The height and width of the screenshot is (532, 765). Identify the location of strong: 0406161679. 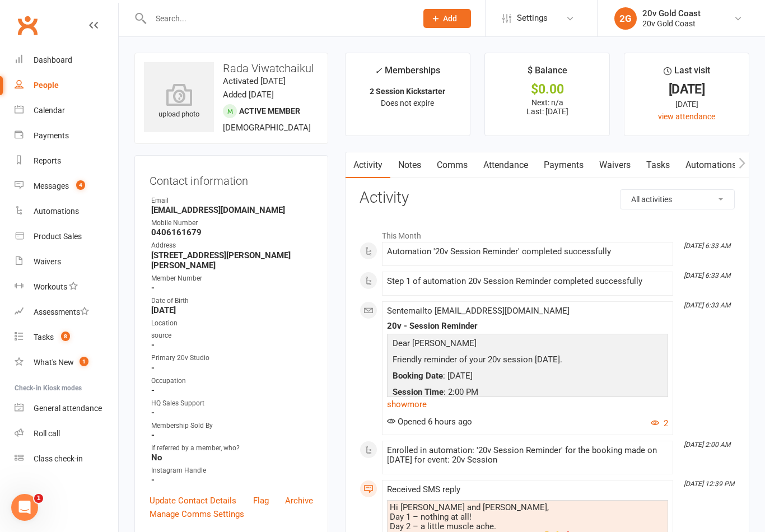
(232, 233).